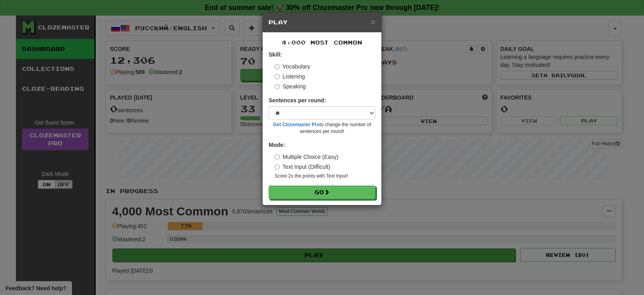 The width and height of the screenshot is (644, 295). I want to click on strong: Mode:, so click(277, 145).